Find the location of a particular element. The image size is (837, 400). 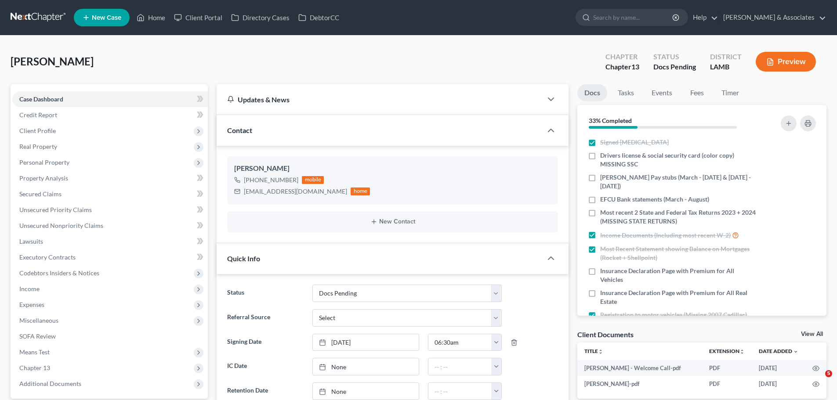

a: Unsecured Priority Claims is located at coordinates (110, 210).